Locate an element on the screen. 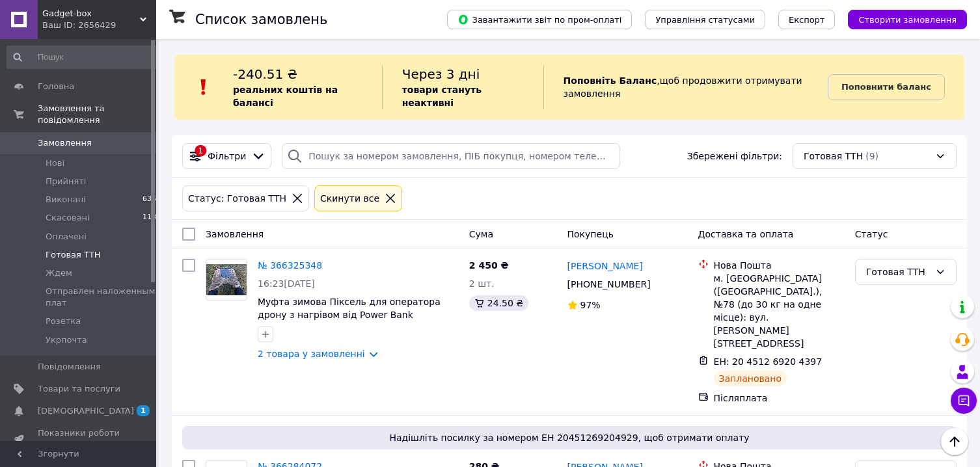 The width and height of the screenshot is (980, 467). span: Доставка та оплата is located at coordinates (746, 234).